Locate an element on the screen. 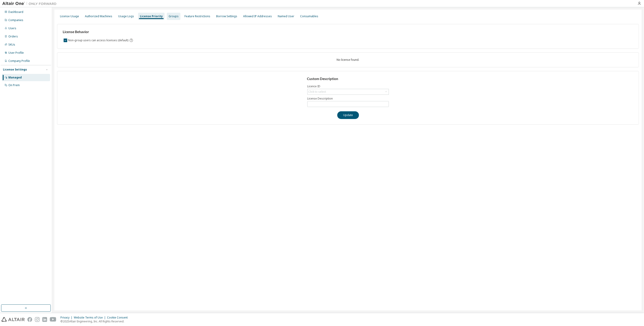 This screenshot has width=644, height=326. div: Named User is located at coordinates (286, 16).